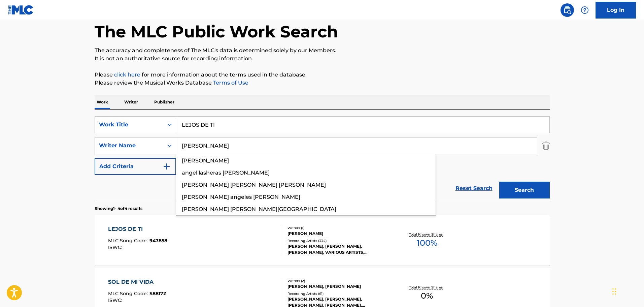  What do you see at coordinates (614, 291) in the screenshot?
I see `div: Drag` at bounding box center [614, 291].